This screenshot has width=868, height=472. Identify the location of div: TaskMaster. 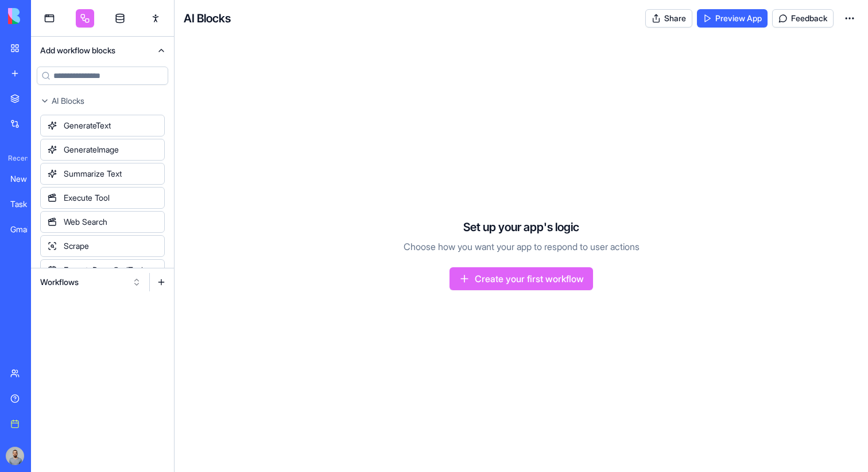
(26, 204).